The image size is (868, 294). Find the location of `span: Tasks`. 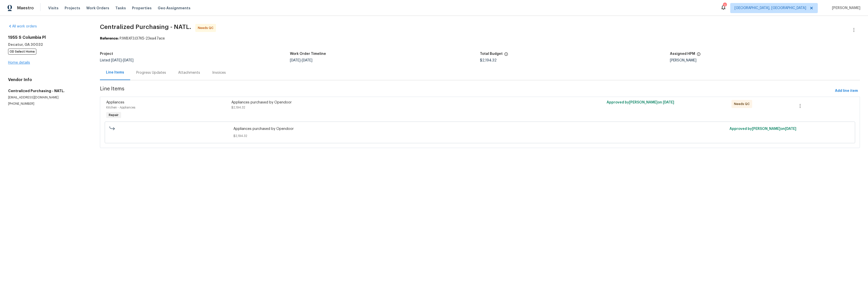

span: Tasks is located at coordinates (121, 8).